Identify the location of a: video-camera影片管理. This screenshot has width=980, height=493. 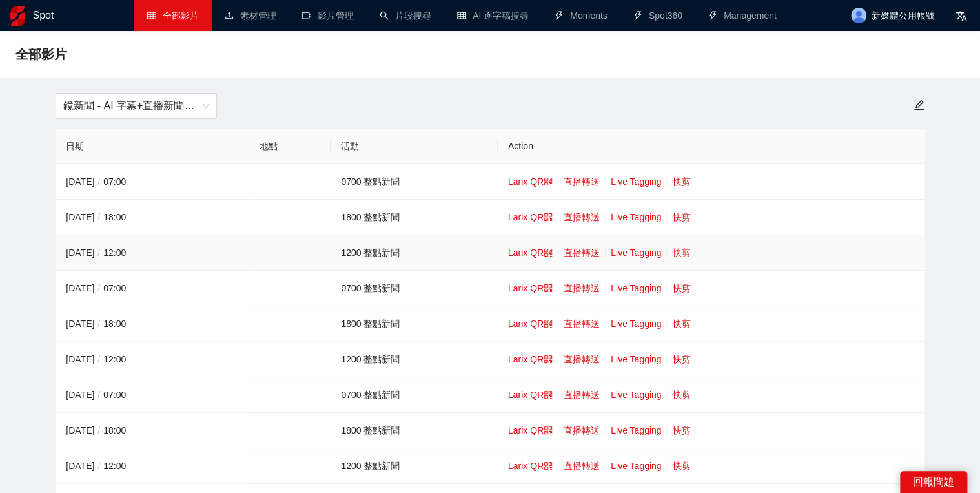
(328, 15).